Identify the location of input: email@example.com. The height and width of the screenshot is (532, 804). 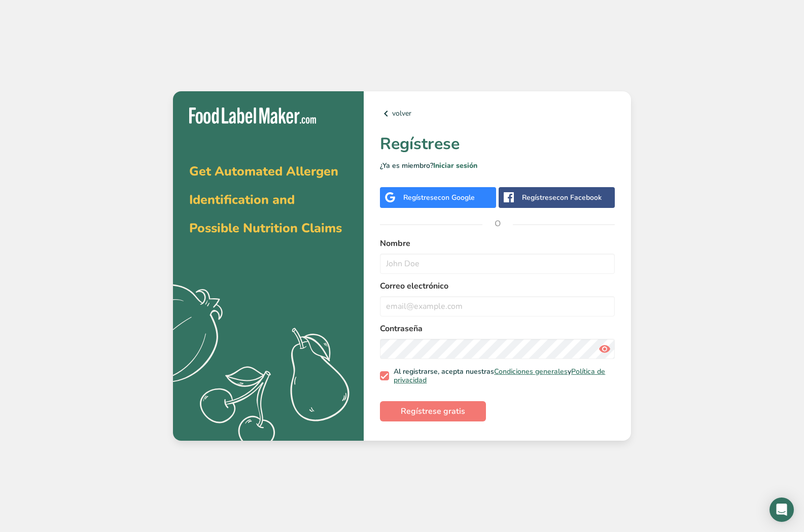
(497, 306).